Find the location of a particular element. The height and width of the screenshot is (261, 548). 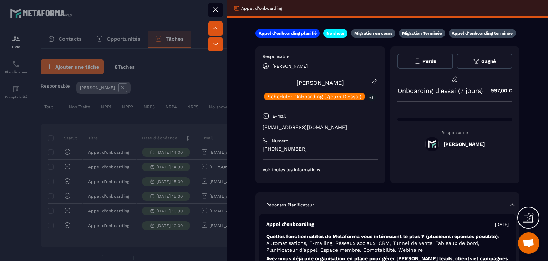

p: Quelles fonctionnalités de Metaforma vous intéressent le plus ? (plusieurs réponses possible) is located at coordinates (388, 243).